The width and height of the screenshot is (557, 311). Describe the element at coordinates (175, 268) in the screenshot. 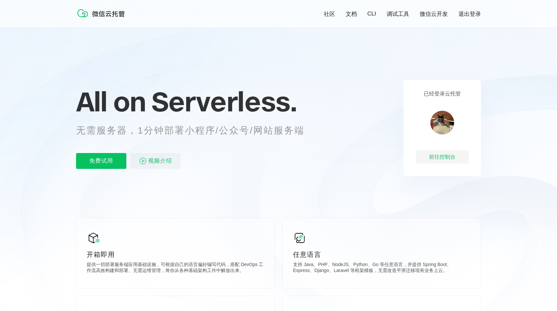

I see `p: 提供一切部署服务端应用基础设施，可根据自己的语言偏好编写代码，搭配 DevOps 工作流高效构建和部署。无需运维管理，将你从各种基础架构工作中解放出来。` at that location.